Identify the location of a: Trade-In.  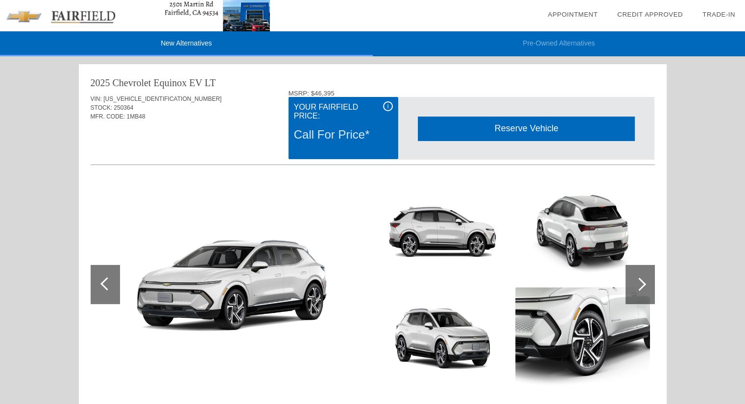
(718, 14).